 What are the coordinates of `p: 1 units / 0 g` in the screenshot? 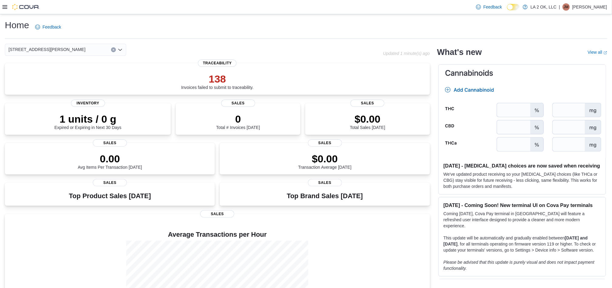 It's located at (88, 119).